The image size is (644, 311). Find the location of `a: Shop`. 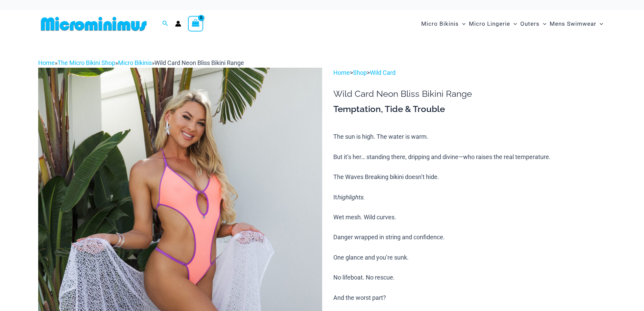

a: Shop is located at coordinates (360, 72).